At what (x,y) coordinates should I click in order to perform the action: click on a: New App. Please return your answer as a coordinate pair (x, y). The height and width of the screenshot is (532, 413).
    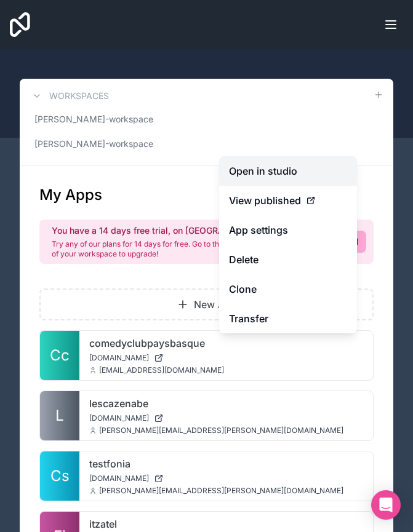
    Looking at the image, I should click on (206, 305).